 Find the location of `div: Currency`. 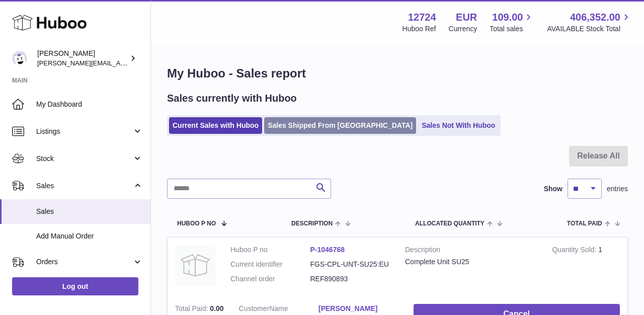

div: Currency is located at coordinates (462, 29).